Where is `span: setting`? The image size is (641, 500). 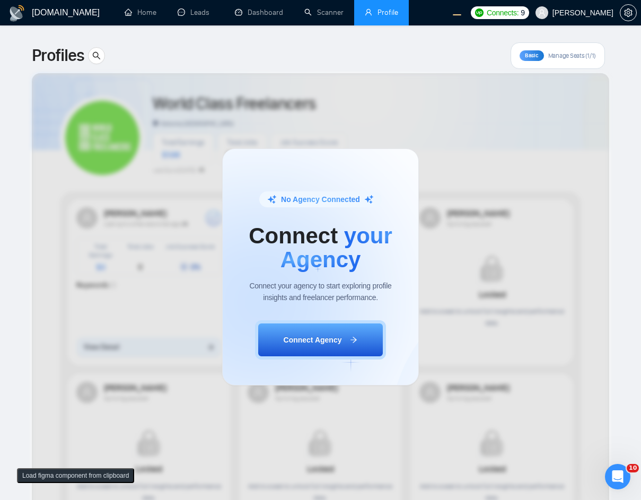
span: setting is located at coordinates (628, 13).